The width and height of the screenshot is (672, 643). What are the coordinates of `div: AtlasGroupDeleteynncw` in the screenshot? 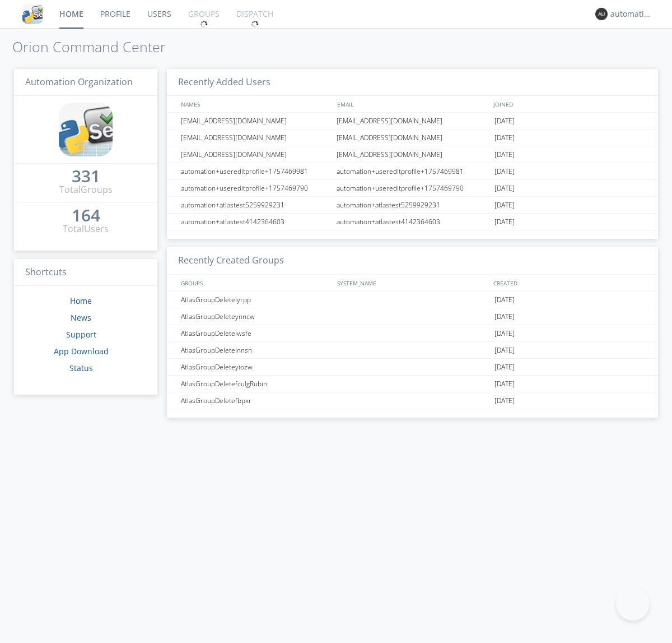 It's located at (256, 316).